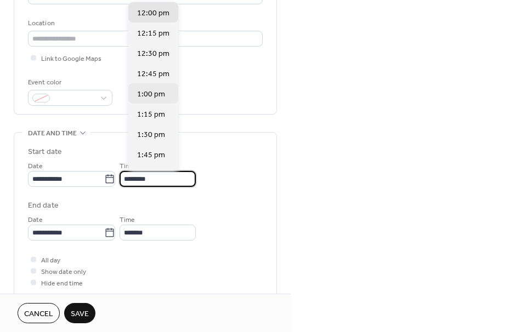 Image resolution: width=510 pixels, height=332 pixels. What do you see at coordinates (153, 33) in the screenshot?
I see `span: 12:15 pm` at bounding box center [153, 33].